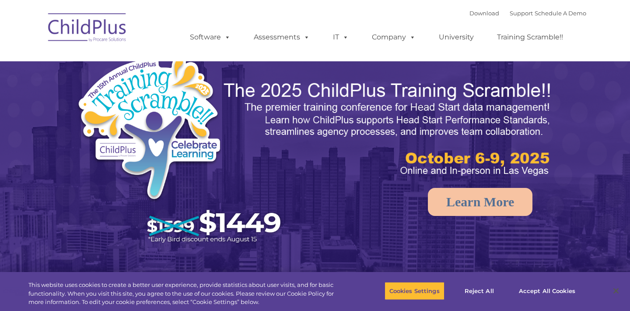 The image size is (630, 311). What do you see at coordinates (479, 291) in the screenshot?
I see `button: Reject All` at bounding box center [479, 291].